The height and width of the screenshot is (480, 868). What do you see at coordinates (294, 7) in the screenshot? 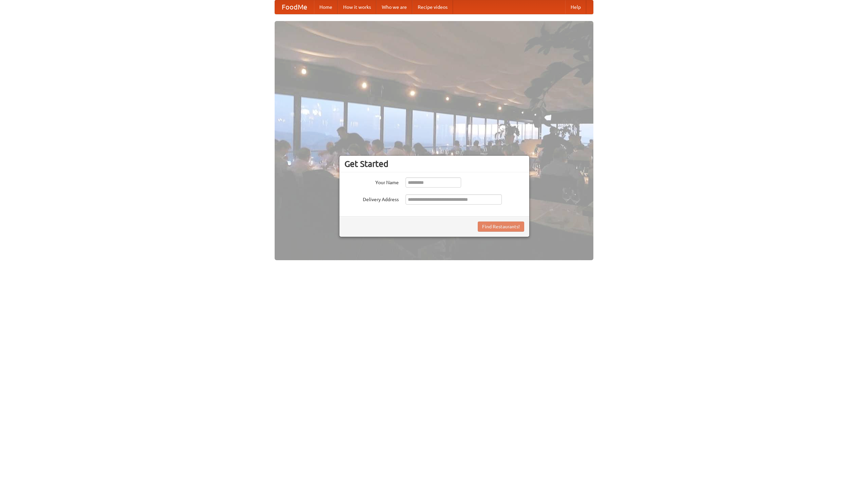
I see `a: FoodMe` at bounding box center [294, 7].